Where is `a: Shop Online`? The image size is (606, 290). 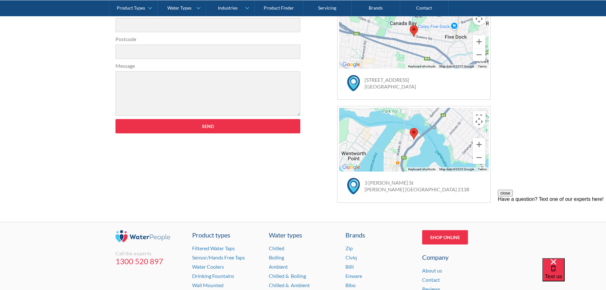 a: Shop Online is located at coordinates (445, 237).